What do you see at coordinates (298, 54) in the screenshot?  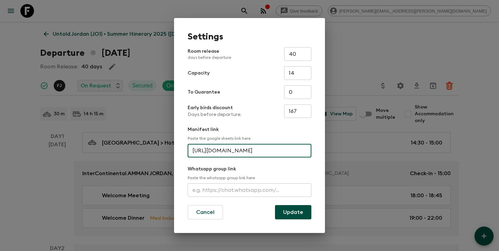 I see `input: e.g. 30` at bounding box center [298, 54].